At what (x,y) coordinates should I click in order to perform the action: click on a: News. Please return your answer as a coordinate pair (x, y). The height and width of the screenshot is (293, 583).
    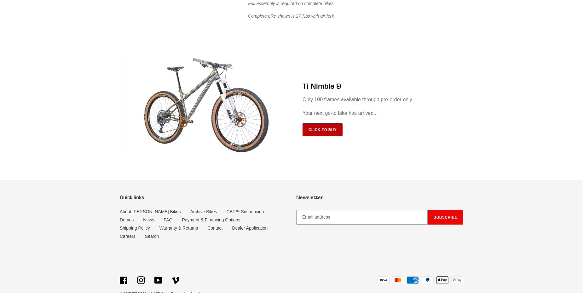
    Looking at the image, I should click on (148, 220).